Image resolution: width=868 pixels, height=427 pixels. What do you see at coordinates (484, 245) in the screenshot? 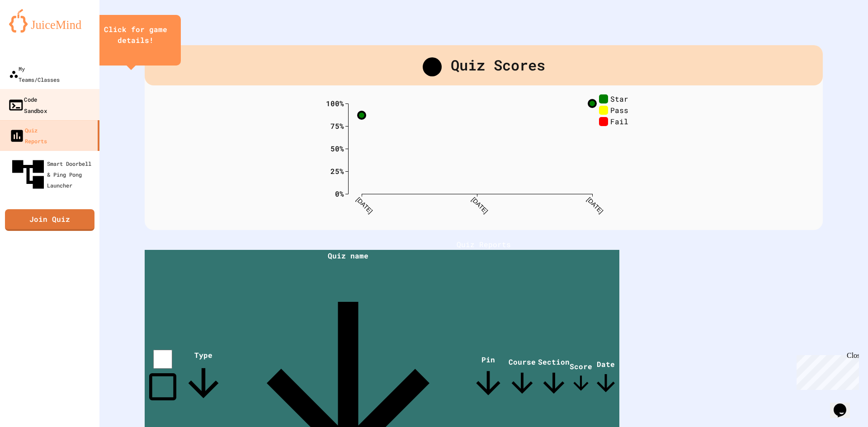
I see `h1: Quiz Reports` at bounding box center [484, 245].